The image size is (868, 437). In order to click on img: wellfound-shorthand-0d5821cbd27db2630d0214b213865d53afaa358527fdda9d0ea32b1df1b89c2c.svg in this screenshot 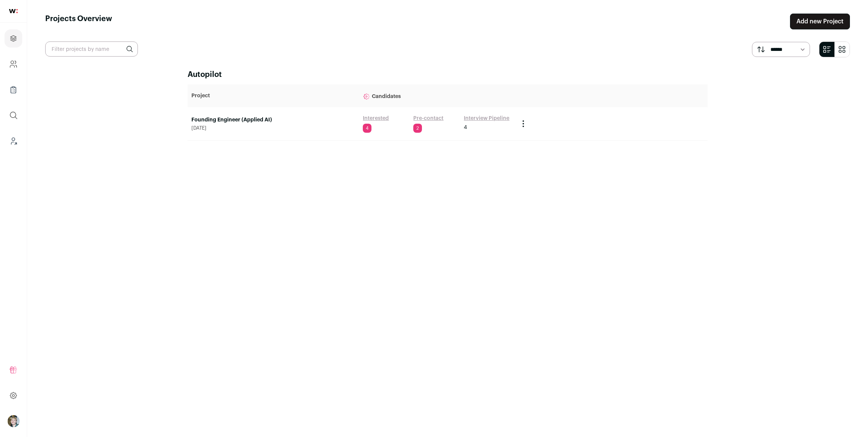, I will do `click(13, 11)`.